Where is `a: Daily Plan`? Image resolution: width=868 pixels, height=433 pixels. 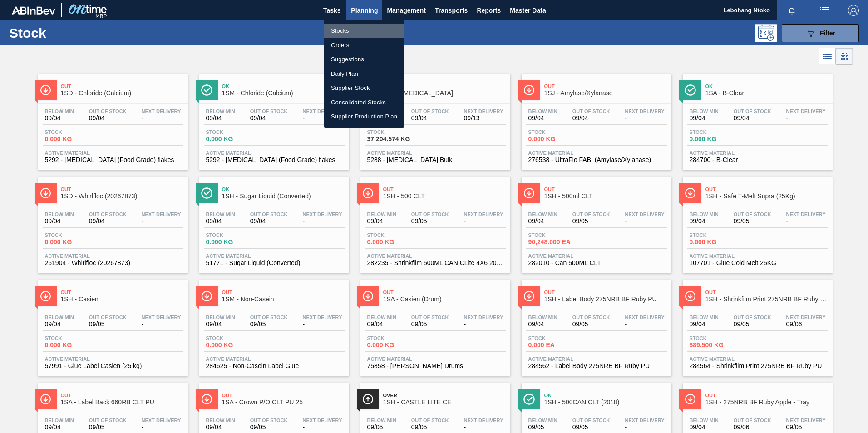 a: Daily Plan is located at coordinates (364, 74).